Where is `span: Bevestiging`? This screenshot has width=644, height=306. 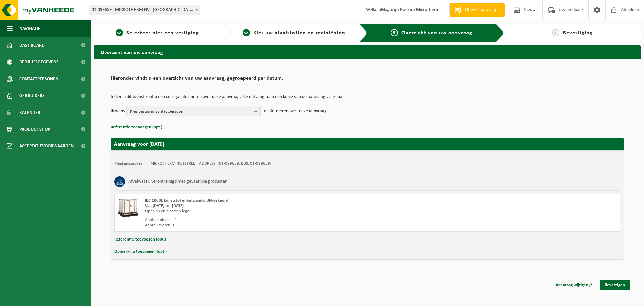
span: Bevestiging is located at coordinates (577, 33).